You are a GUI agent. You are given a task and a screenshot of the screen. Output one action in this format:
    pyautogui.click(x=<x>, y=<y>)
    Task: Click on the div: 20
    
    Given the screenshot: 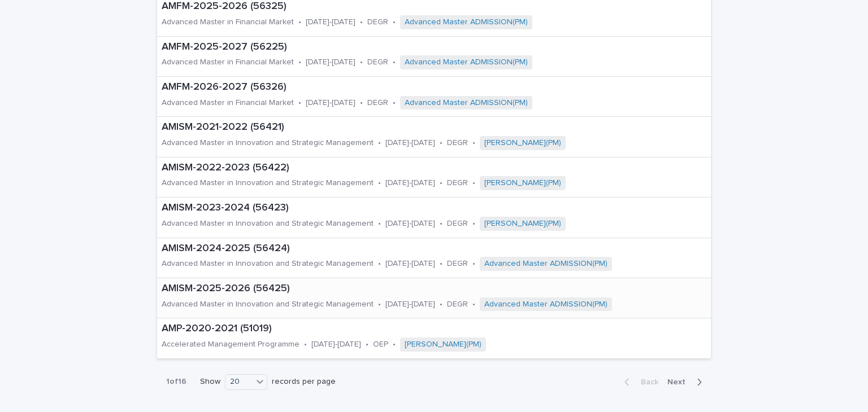 What is the action you would take?
    pyautogui.click(x=239, y=381)
    